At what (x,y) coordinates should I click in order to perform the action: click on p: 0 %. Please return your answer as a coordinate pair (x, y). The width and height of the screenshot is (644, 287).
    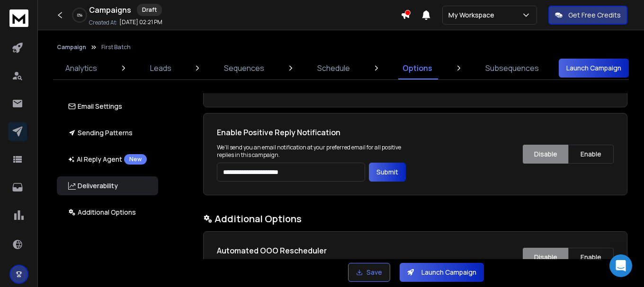
    Looking at the image, I should click on (79, 15).